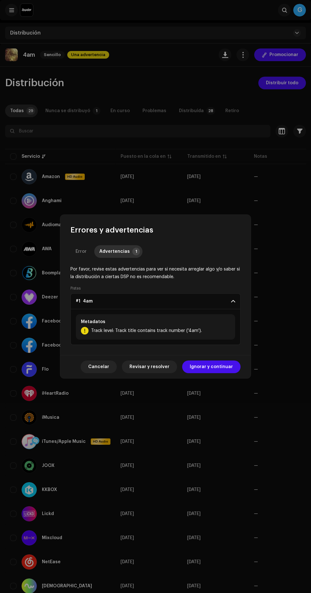  Describe the element at coordinates (99, 367) in the screenshot. I see `span: Cancelar` at that location.